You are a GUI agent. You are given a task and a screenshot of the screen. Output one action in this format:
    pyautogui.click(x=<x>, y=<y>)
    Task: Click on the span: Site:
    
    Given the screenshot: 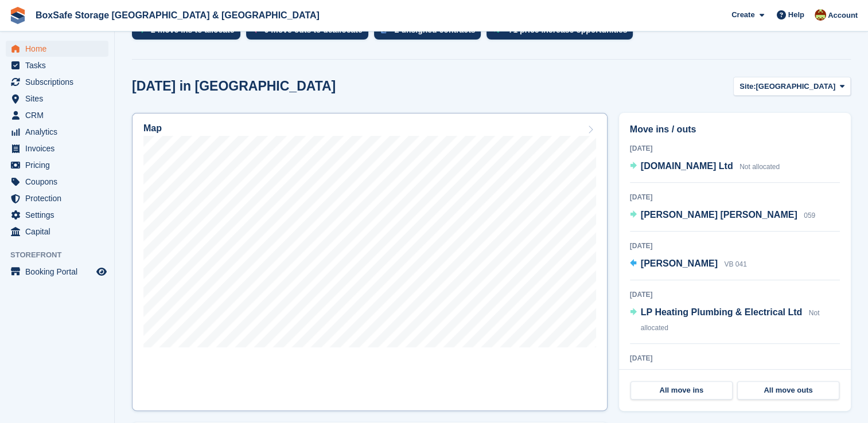 What is the action you would take?
    pyautogui.click(x=747, y=87)
    